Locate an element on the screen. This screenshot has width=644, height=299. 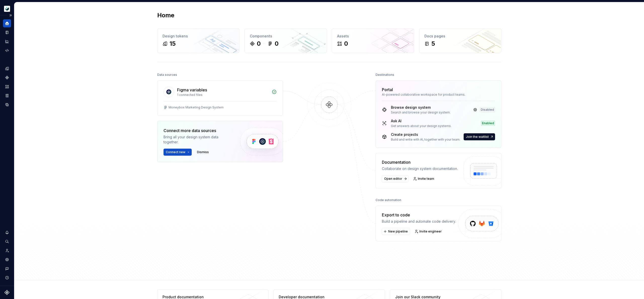
div: AI-powered collaborative workspace for product teams. is located at coordinates (438, 95).